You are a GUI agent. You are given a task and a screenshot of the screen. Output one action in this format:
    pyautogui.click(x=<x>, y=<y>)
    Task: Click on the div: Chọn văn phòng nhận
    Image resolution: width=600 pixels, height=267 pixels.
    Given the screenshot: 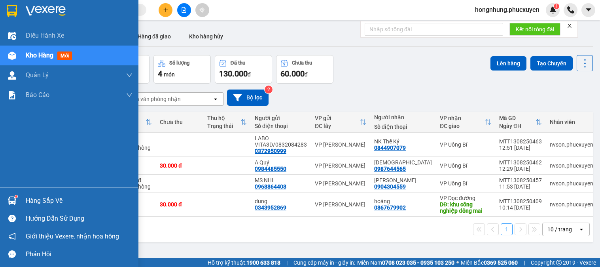 What is the action you would take?
    pyautogui.click(x=153, y=99)
    